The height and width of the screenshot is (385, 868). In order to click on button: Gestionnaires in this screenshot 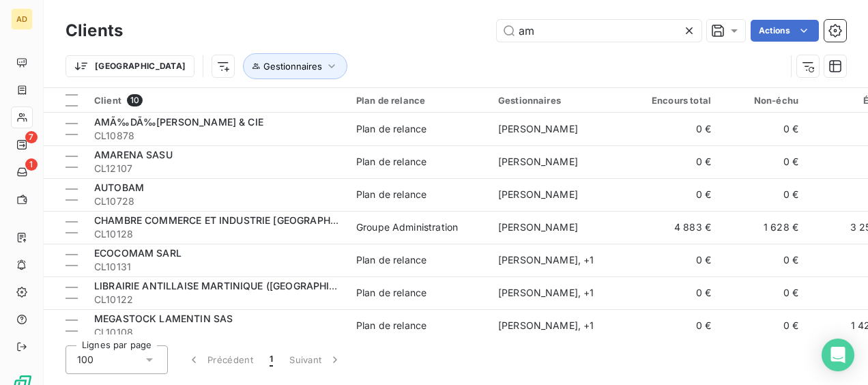, I will do `click(295, 66)`.